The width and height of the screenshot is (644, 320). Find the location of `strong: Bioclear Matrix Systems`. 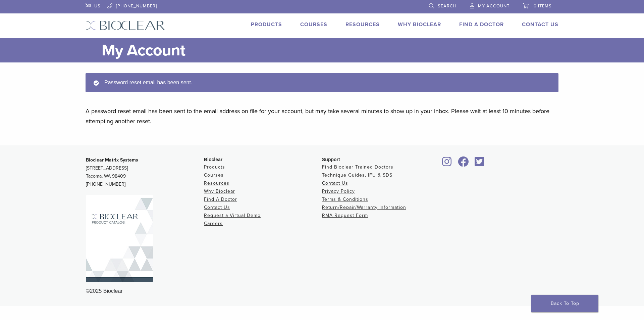

strong: Bioclear Matrix Systems is located at coordinates (112, 160).